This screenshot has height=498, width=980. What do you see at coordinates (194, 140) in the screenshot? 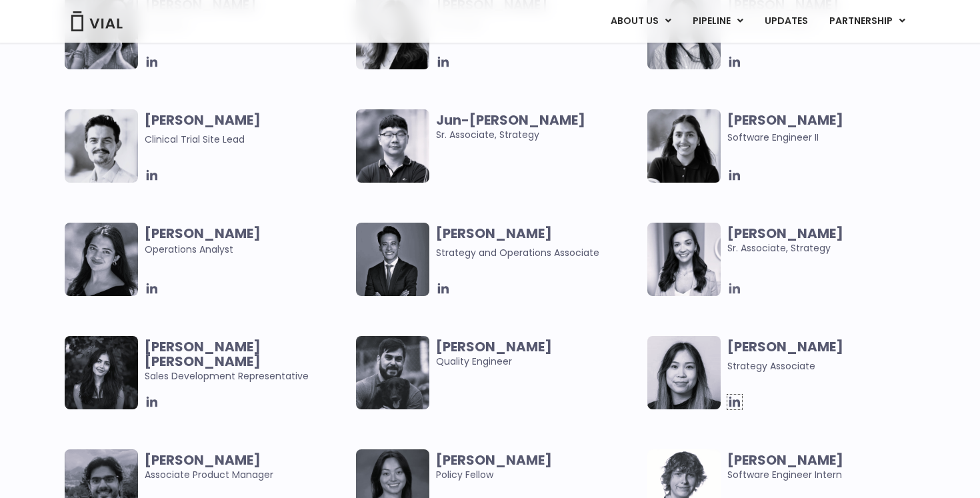
I see `span: Clinical Trial Site Lead` at bounding box center [194, 140].